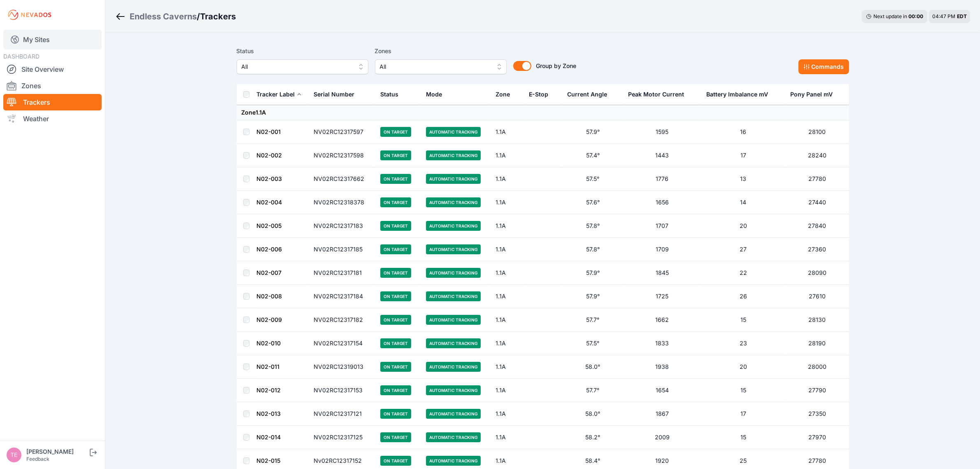  I want to click on button: Status, so click(392, 94).